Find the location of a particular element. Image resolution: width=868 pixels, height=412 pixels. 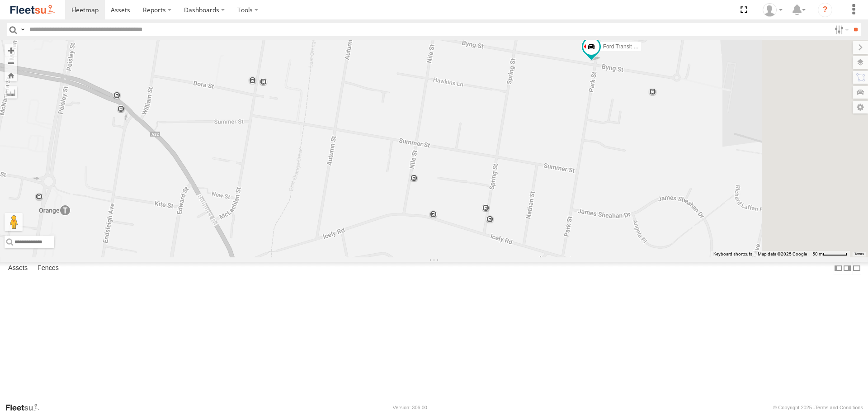

div: © Copyright 2025 - is located at coordinates (818, 408).